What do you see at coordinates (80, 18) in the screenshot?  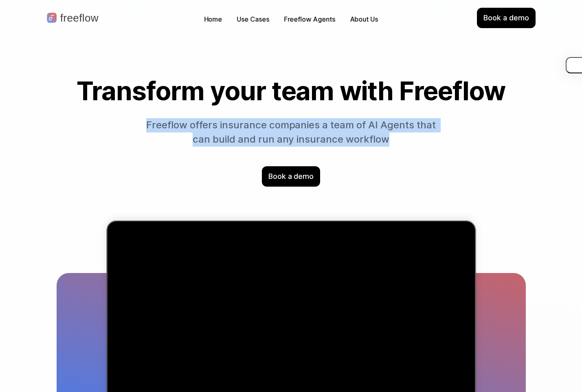 I see `p: freeflow` at bounding box center [80, 18].